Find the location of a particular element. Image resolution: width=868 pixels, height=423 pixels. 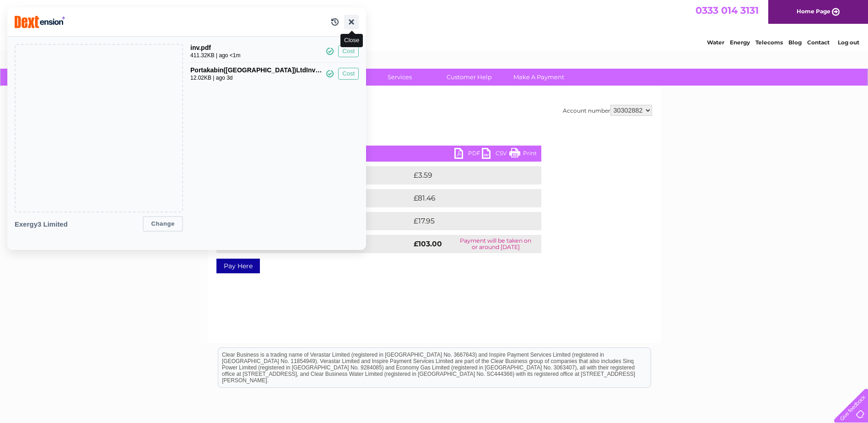

a: Contact is located at coordinates (818, 42).